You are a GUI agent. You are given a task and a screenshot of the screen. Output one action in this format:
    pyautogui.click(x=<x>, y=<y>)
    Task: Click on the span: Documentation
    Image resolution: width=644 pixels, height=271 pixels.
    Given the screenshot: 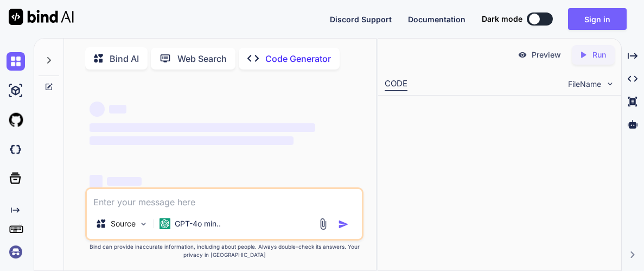 What is the action you would take?
    pyautogui.click(x=437, y=19)
    